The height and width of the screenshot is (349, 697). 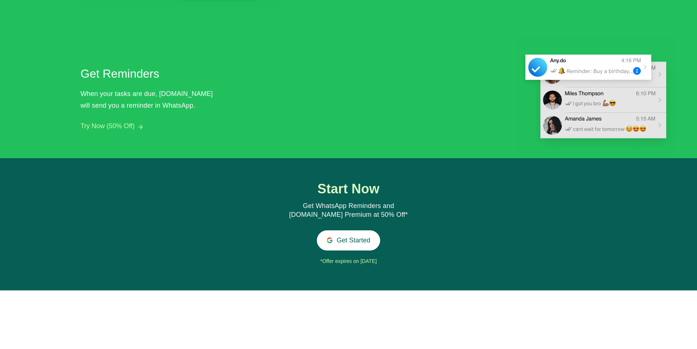 I want to click on img: arrow, so click(x=141, y=127).